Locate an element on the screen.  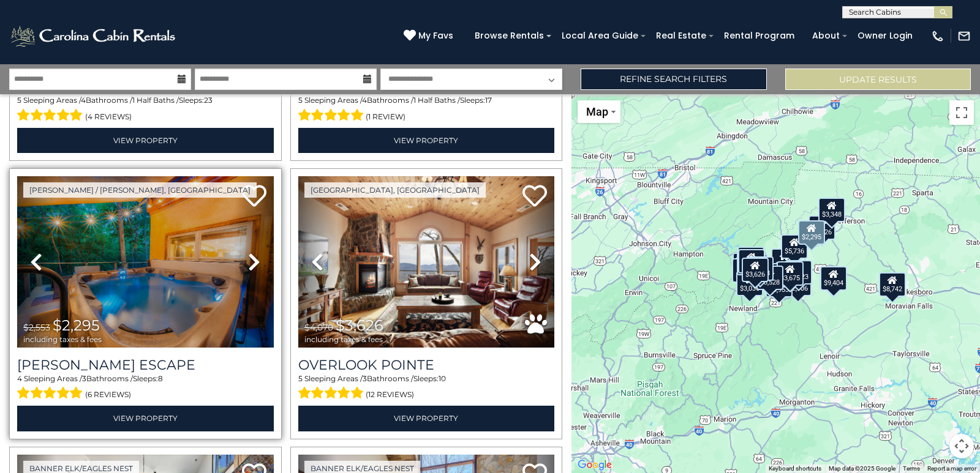
img: mail-regular-white.png is located at coordinates (964, 36).